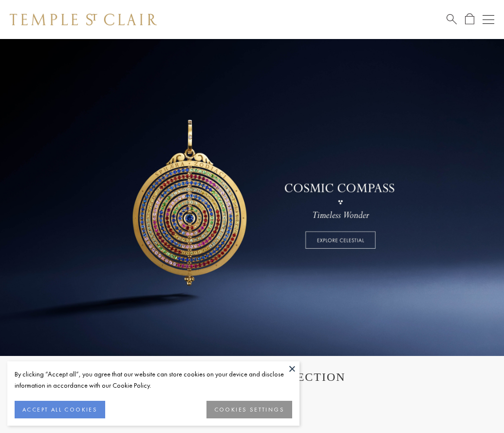  Describe the element at coordinates (83, 19) in the screenshot. I see `img: Temple St. Clair` at that location.